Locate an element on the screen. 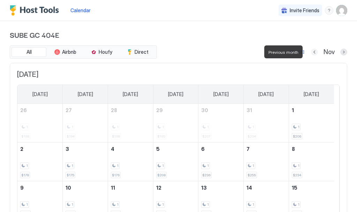 This screenshot has height=212, width=357. span: Nov is located at coordinates (330, 52).